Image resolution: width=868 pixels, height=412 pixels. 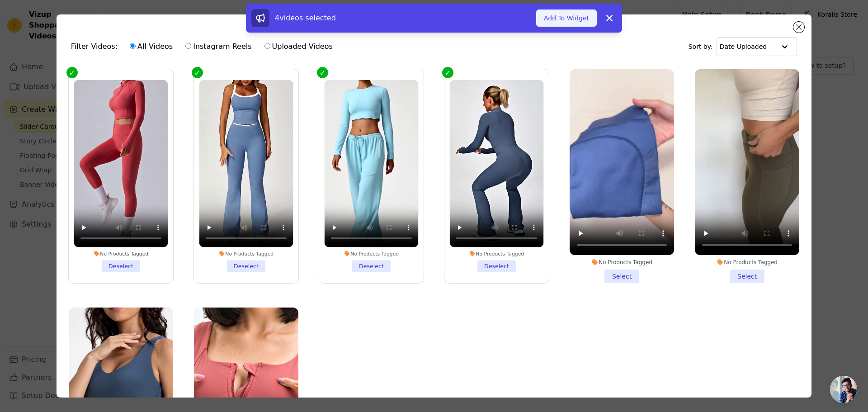 What do you see at coordinates (844, 389) in the screenshot?
I see `div: Bate-papo aberto` at bounding box center [844, 389].